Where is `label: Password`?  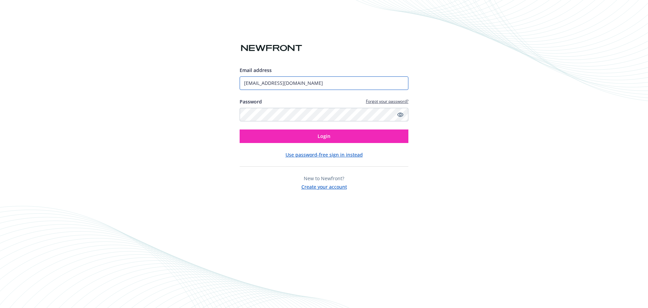 label: Password is located at coordinates (251, 101).